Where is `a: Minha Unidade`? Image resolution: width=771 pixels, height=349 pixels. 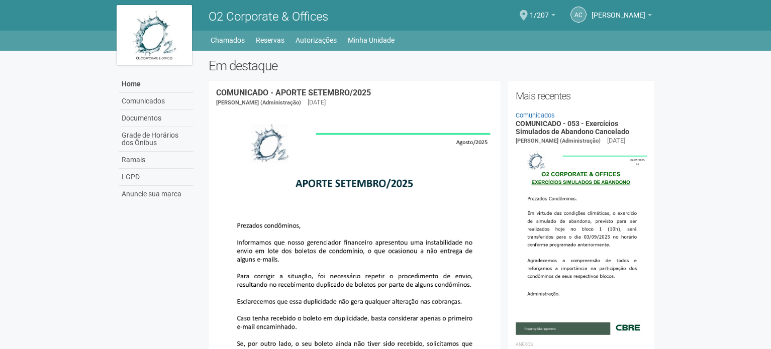 a: Minha Unidade is located at coordinates (371, 40).